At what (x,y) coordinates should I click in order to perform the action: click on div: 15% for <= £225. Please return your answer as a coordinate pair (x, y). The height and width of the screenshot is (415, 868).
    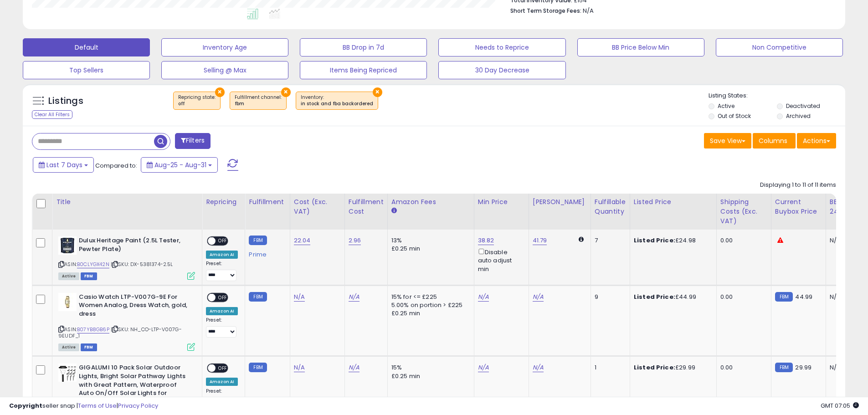
    Looking at the image, I should click on (429, 297).